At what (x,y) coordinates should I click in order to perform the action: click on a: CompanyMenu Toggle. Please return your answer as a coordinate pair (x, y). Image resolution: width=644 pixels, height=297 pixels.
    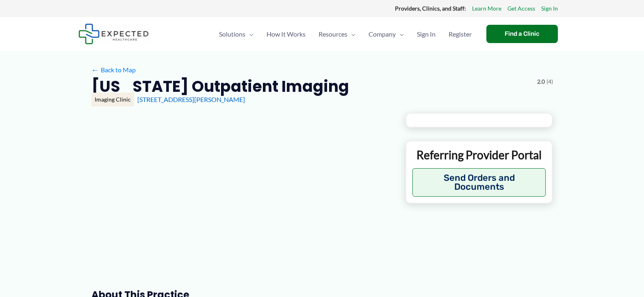
    Looking at the image, I should click on (386, 34).